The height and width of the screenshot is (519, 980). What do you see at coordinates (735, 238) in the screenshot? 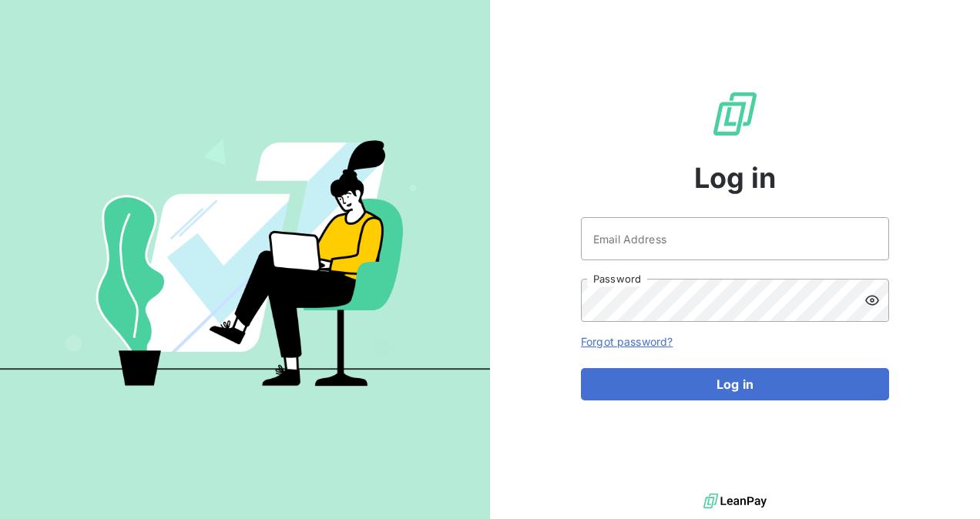
I see `input: placeholder` at bounding box center [735, 238].